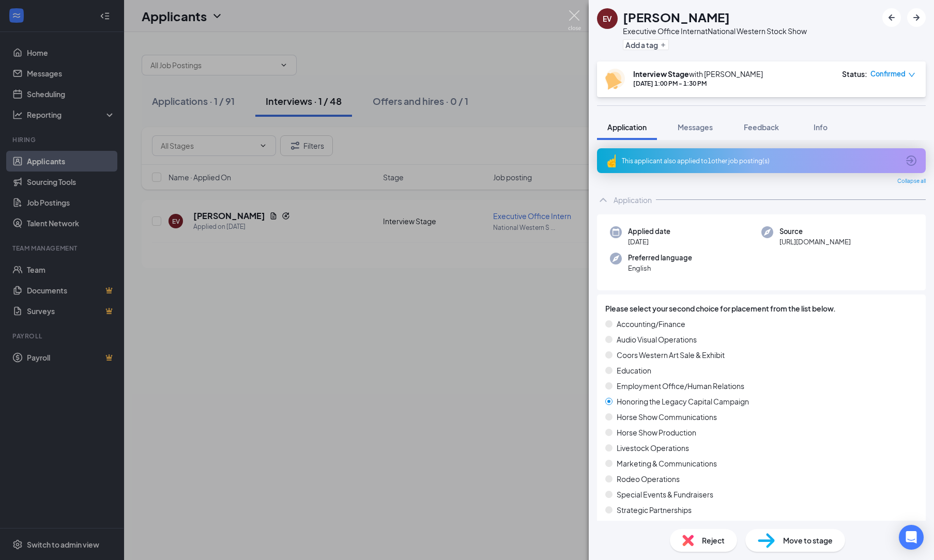 Image resolution: width=934 pixels, height=560 pixels. I want to click on button: ArrowRight, so click(917, 17).